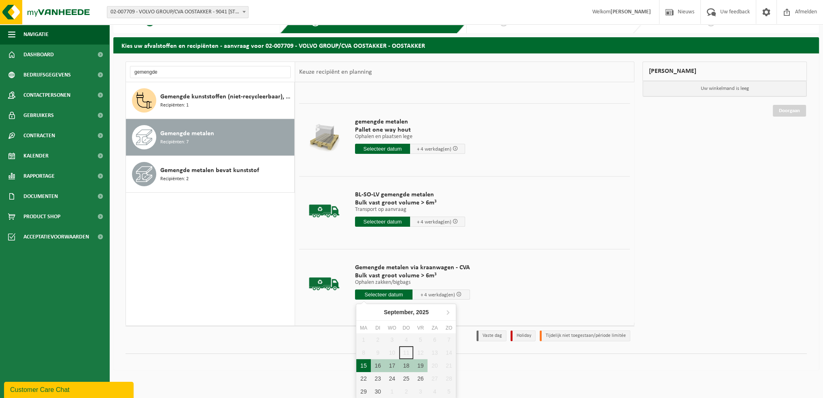 The height and width of the screenshot is (398, 823). Describe the element at coordinates (413, 283) in the screenshot. I see `p: Ophalen zakken/bigbags` at that location.